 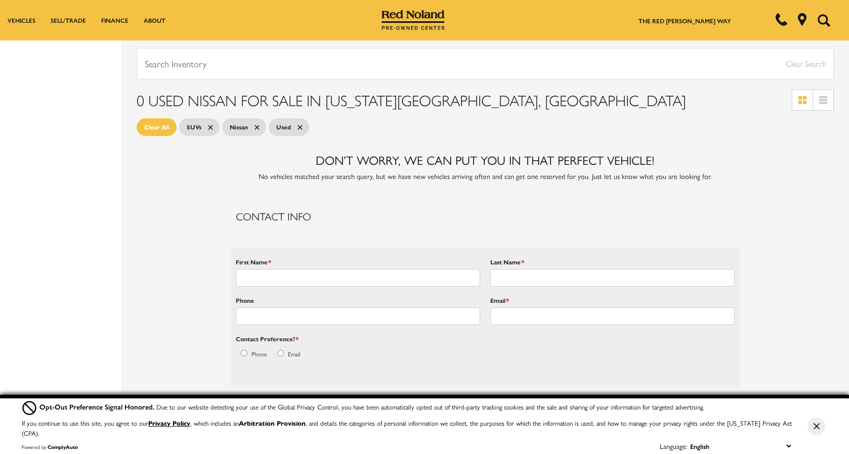 What do you see at coordinates (194, 127) in the screenshot?
I see `span: SUVs` at bounding box center [194, 127].